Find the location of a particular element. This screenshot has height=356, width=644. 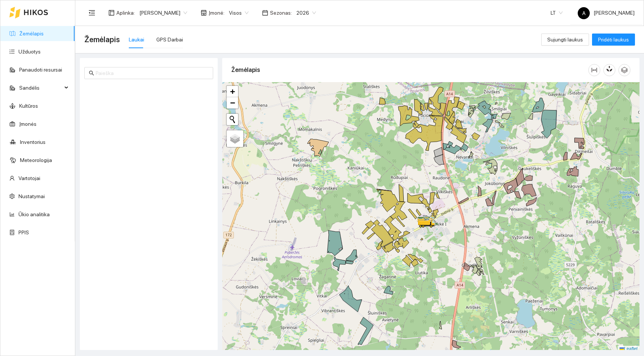

span: Įmonė : is located at coordinates (216, 13).